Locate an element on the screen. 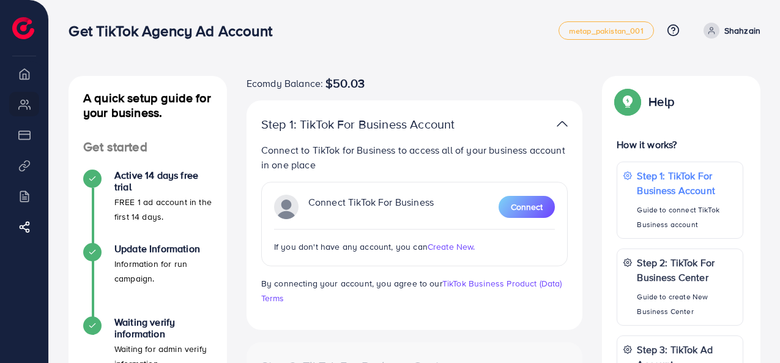 The width and height of the screenshot is (780, 363). span: If you don't have any account, you can is located at coordinates (351, 247).